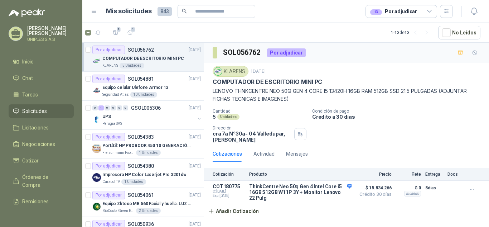 This screenshot has height=227, width=489. Describe the element at coordinates (116, 95) in the screenshot. I see `p: Seguridad Atlas` at that location.